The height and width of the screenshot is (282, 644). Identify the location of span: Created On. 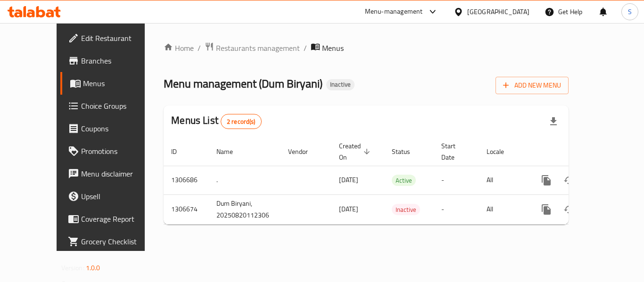
(356, 152).